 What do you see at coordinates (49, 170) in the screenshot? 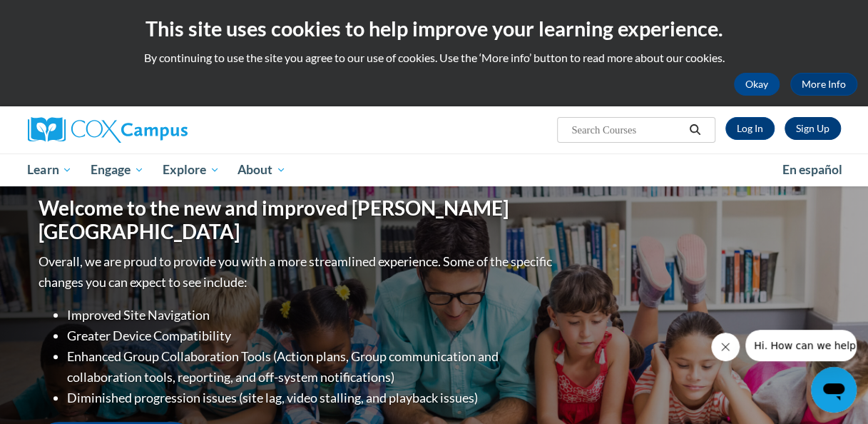
I see `span: Learn` at bounding box center [49, 170].